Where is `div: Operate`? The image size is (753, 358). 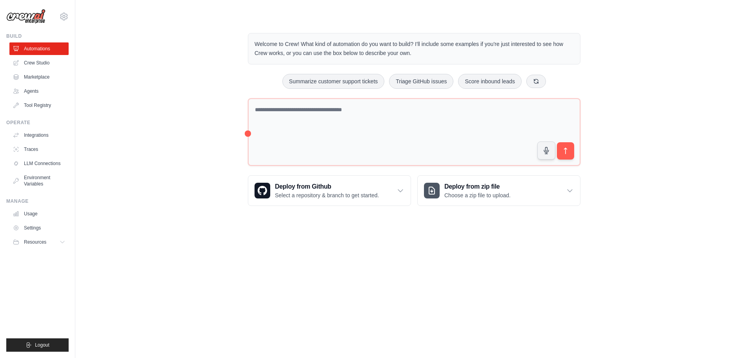 div: Operate is located at coordinates (37, 122).